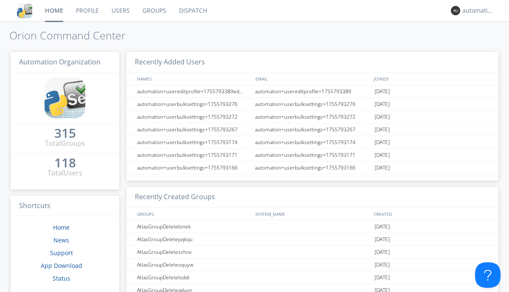  What do you see at coordinates (312, 62) in the screenshot?
I see `h3: Recently Added Users` at bounding box center [312, 62].